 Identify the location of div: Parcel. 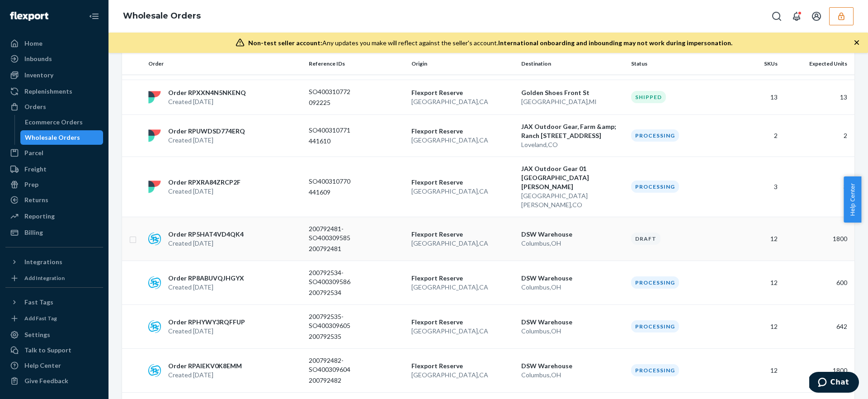
(34, 153).